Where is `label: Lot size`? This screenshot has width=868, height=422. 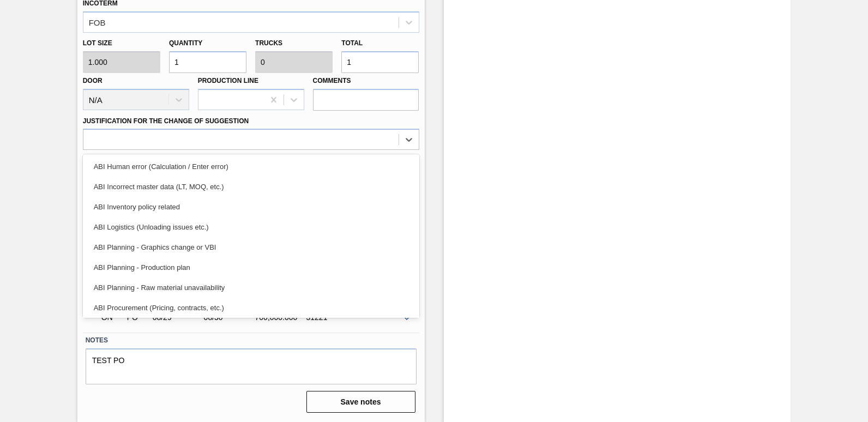
label: Lot size is located at coordinates (121, 43).